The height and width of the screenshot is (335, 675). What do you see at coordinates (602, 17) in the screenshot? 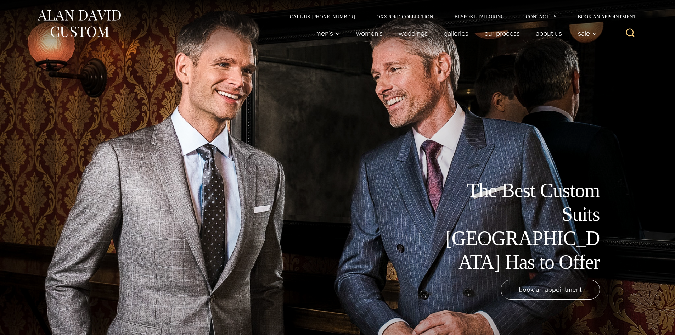
I see `a: Book an Appointment` at bounding box center [602, 17].